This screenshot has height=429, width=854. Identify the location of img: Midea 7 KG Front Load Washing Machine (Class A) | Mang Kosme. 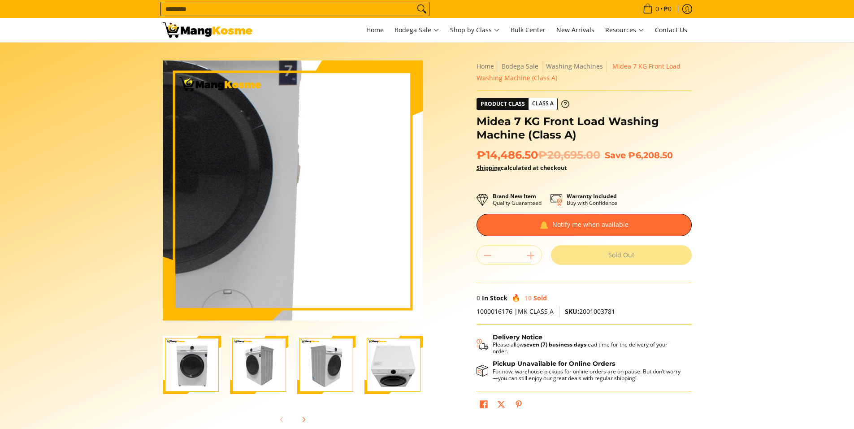
(208, 30).